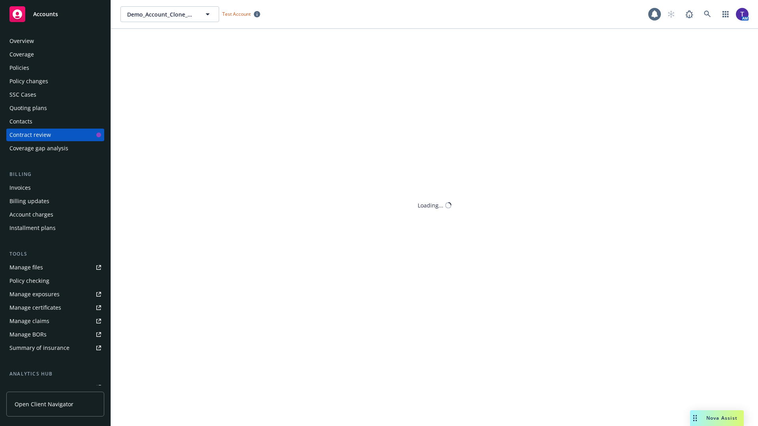 Image resolution: width=758 pixels, height=426 pixels. What do you see at coordinates (20, 188) in the screenshot?
I see `div: Invoices` at bounding box center [20, 188].